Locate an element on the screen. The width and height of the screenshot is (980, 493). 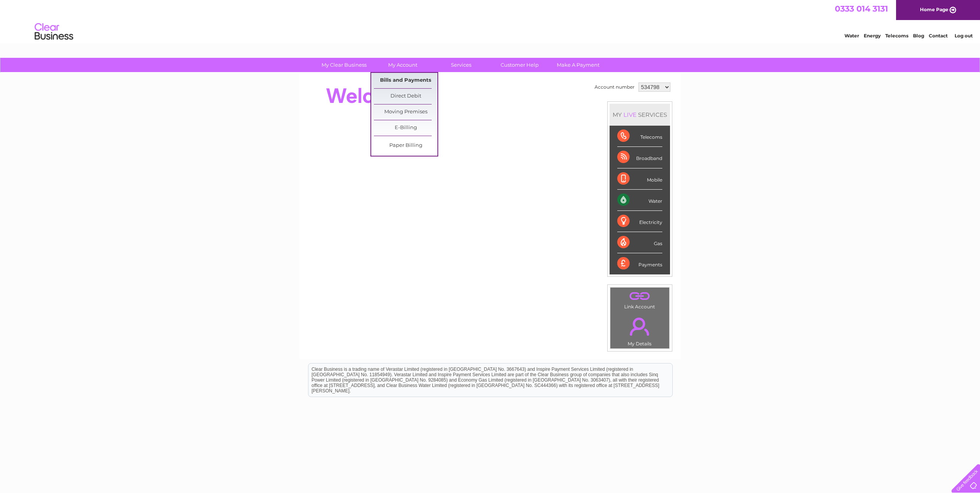
a: Moving Premises is located at coordinates (406, 112).